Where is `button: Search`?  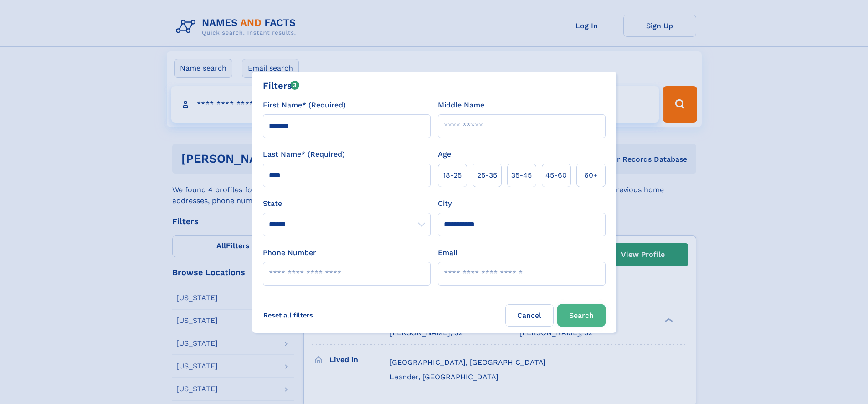 button: Search is located at coordinates (582, 315).